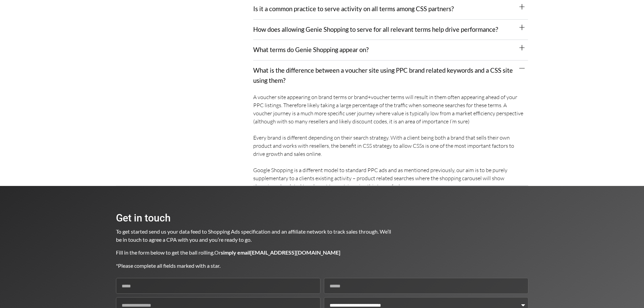  Describe the element at coordinates (311, 50) in the screenshot. I see `a: What terms do Genie Shopping appear on?` at that location.